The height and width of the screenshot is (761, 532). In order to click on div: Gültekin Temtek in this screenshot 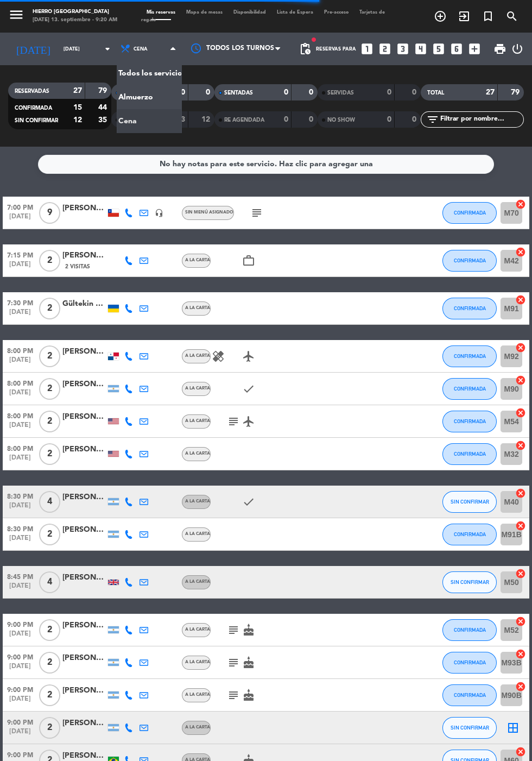, I will do `click(84, 303)`.